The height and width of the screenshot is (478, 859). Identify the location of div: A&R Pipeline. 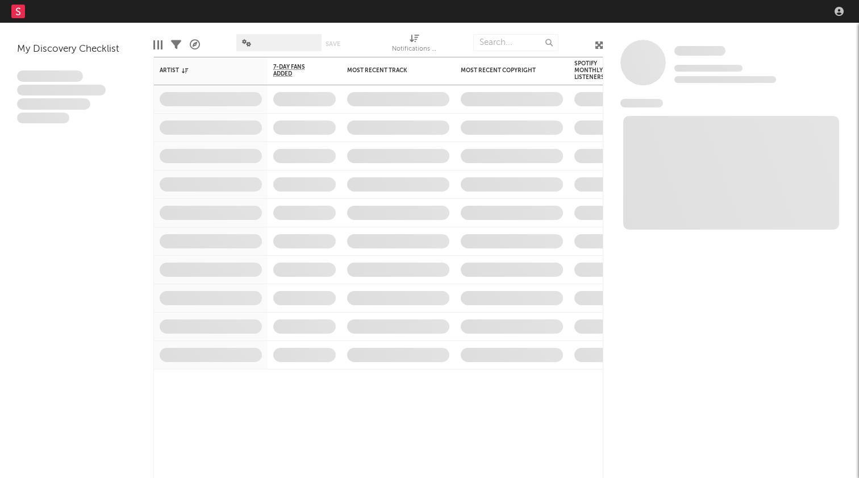
(195, 45).